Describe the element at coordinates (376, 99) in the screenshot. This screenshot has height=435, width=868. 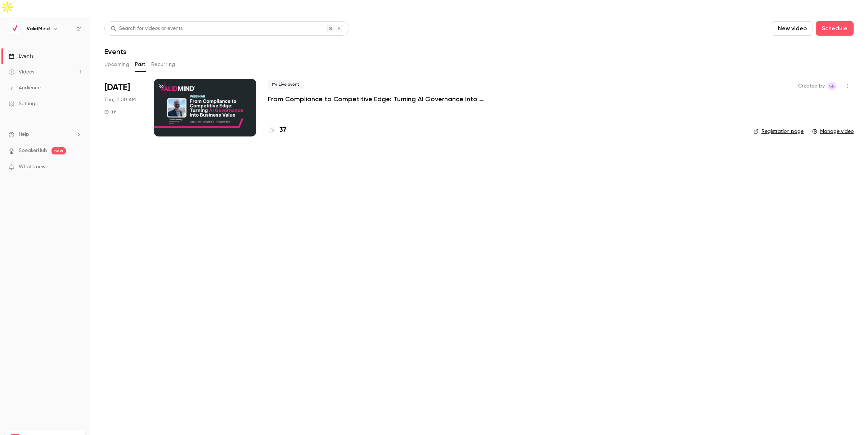
I see `p: From Compliance to Competitive Edge: Turning AI Governance Into Business Value` at that location.